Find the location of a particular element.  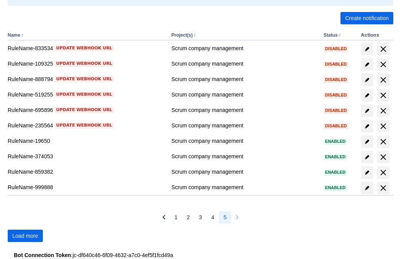

div: RuleName-374053 is located at coordinates (86, 156).